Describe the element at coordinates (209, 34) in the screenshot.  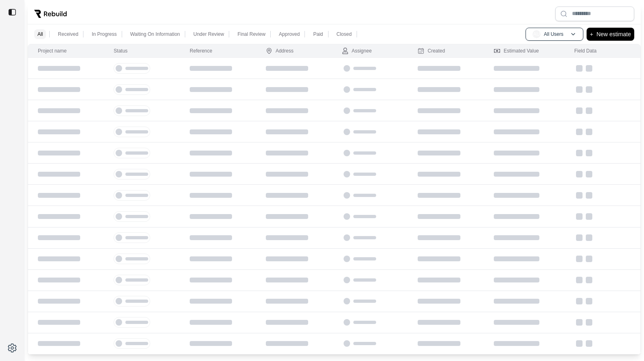
I see `p: Under Review` at that location.